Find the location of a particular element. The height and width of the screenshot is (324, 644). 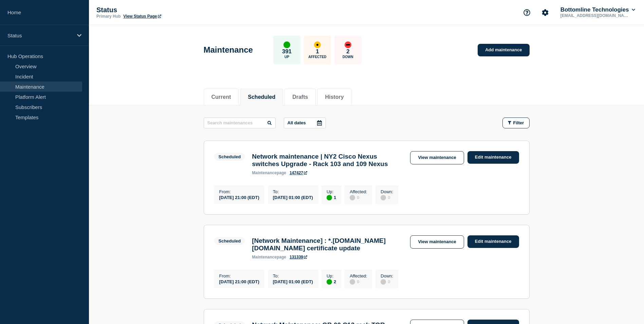

button: Scheduled is located at coordinates (261, 97).